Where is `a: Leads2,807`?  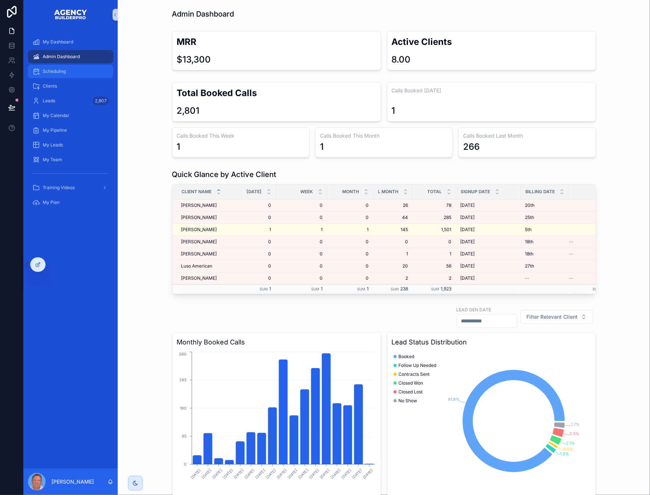
a: Leads2,807 is located at coordinates (71, 101).